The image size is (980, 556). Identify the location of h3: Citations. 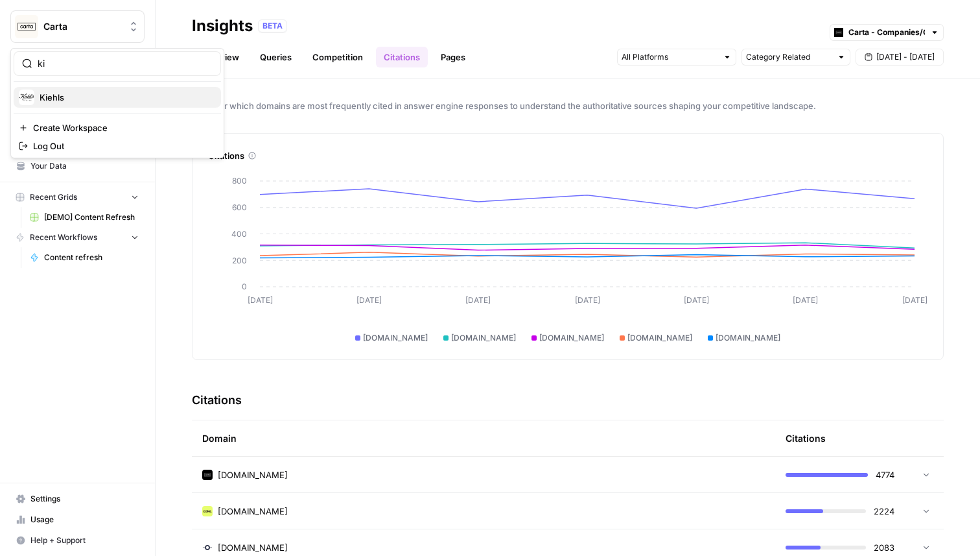
(216, 401).